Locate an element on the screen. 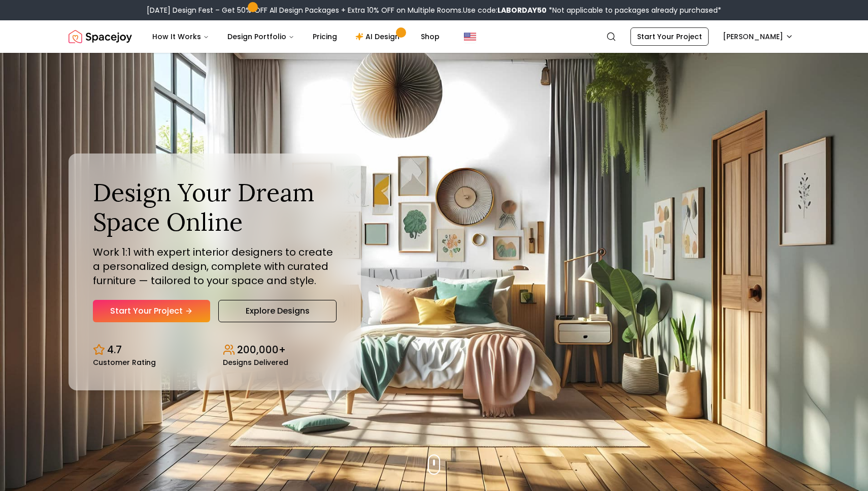 The image size is (868, 491). p: 4.7 is located at coordinates (114, 350).